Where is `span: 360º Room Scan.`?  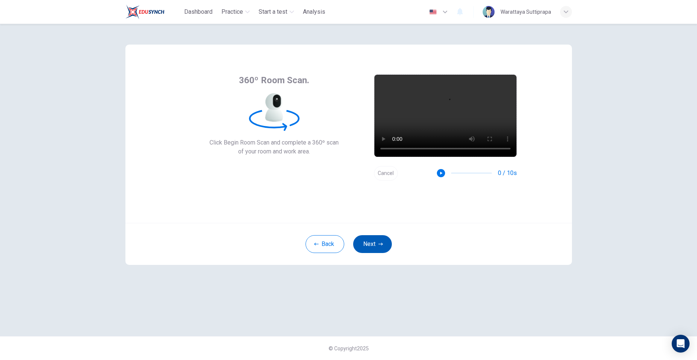
span: 360º Room Scan. is located at coordinates (274, 80).